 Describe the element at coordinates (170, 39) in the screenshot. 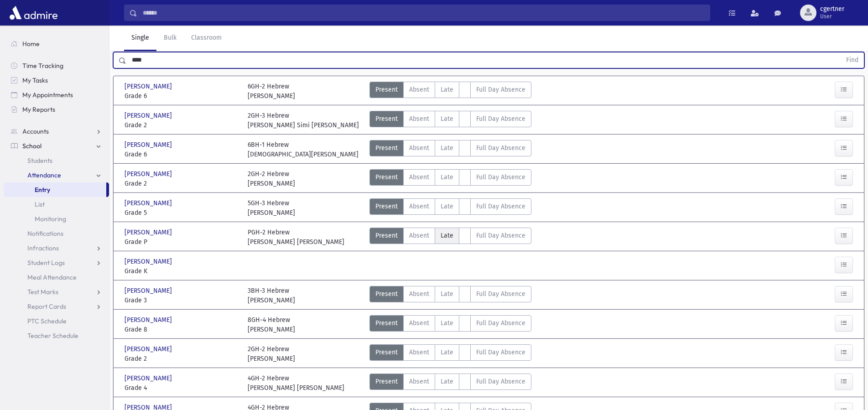

I see `a: Bulk` at that location.